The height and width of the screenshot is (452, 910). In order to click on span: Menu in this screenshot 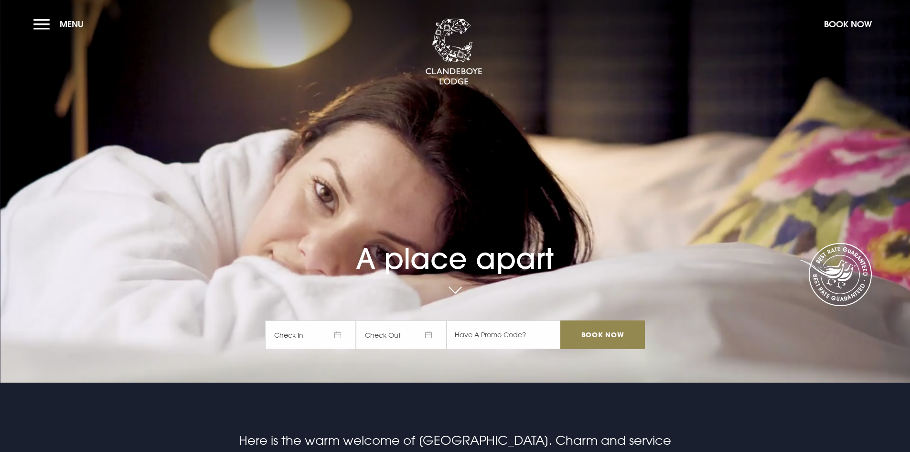, I will do `click(72, 24)`.